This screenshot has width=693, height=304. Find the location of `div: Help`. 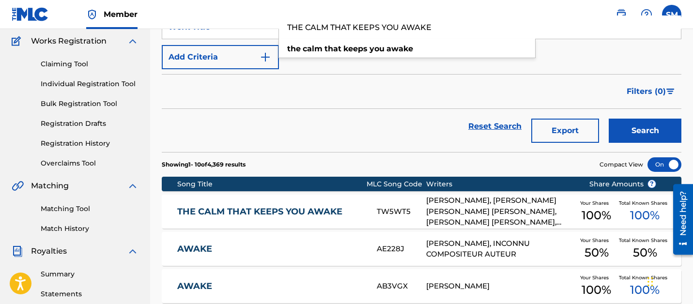

div: Help is located at coordinates (647, 15).